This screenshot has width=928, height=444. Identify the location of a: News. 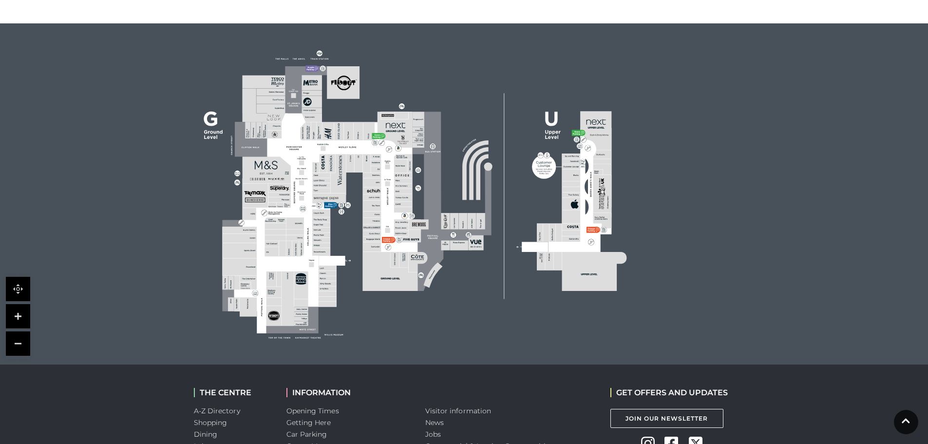
(435, 422).